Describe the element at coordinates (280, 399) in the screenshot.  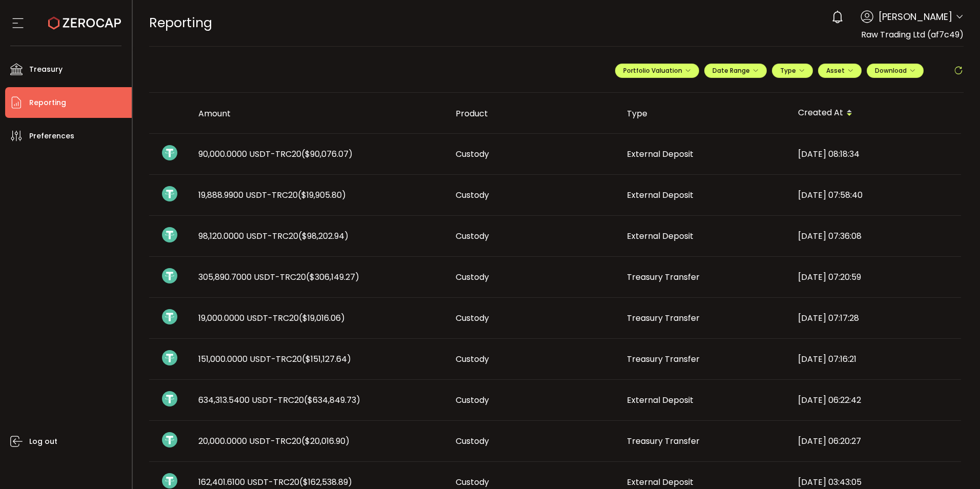
I see `span: 634,313.5400 USDT-TRC20` at that location.